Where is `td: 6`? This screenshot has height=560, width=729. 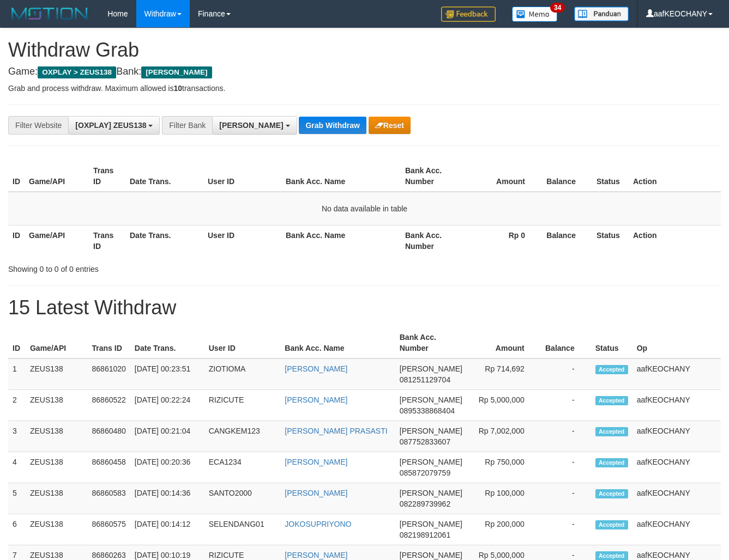
td: 6 is located at coordinates (17, 530).